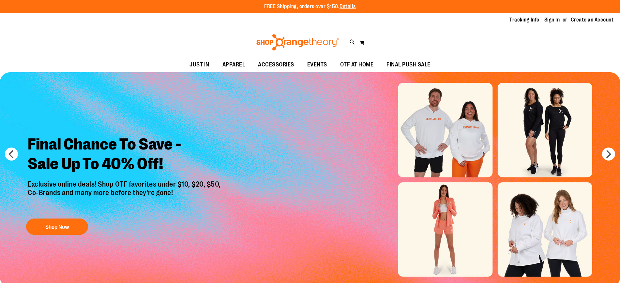  Describe the element at coordinates (199, 65) in the screenshot. I see `a: JUST IN` at that location.